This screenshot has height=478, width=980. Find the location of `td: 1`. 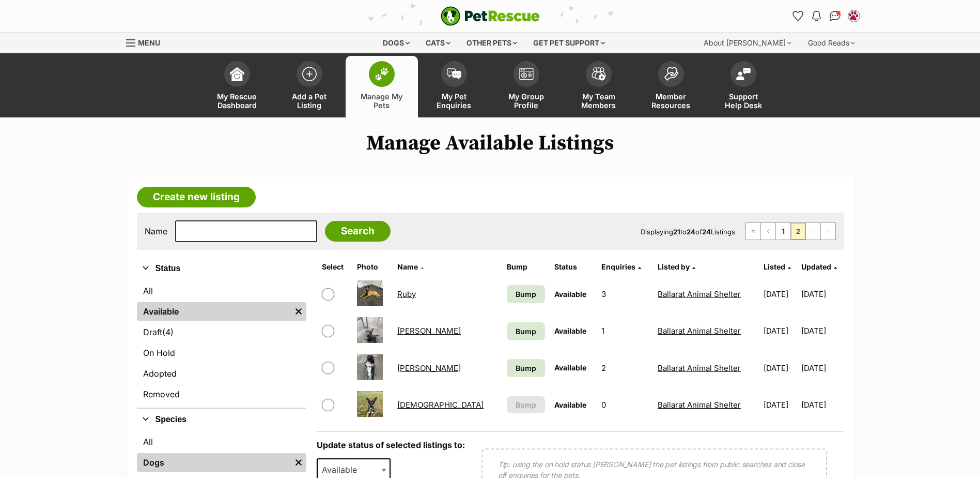

td: 1 is located at coordinates (625, 331).